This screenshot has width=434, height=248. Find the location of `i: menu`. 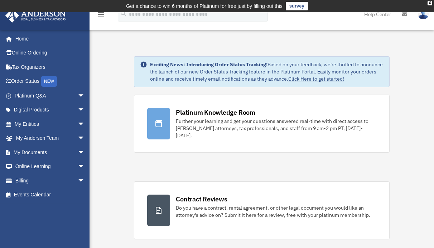

i: menu is located at coordinates (101, 14).